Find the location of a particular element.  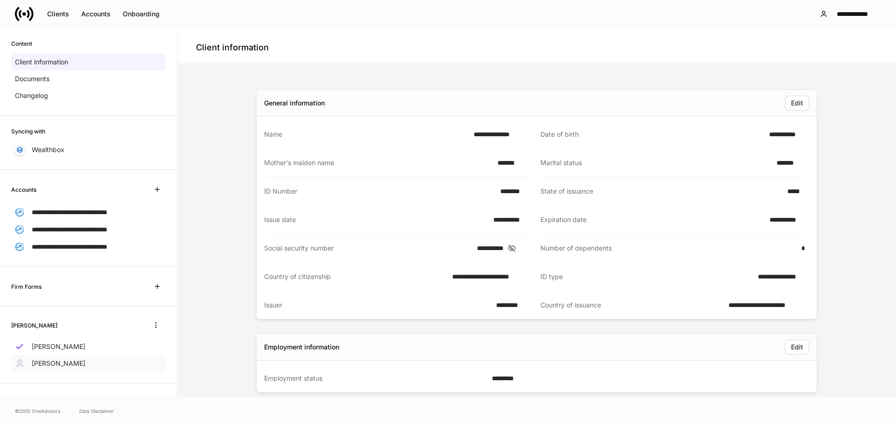

button: Accounts is located at coordinates (96, 14).